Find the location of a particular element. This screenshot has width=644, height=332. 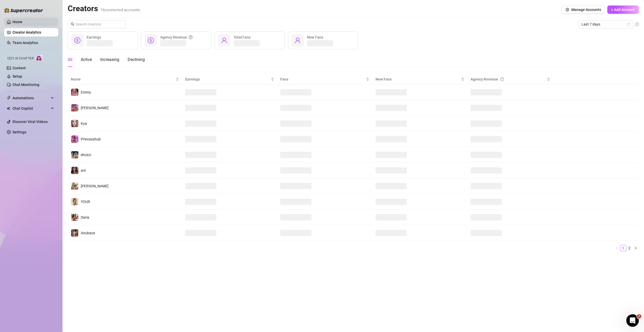

li: Next Page is located at coordinates (636, 248).